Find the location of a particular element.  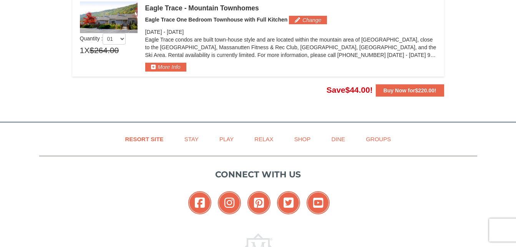

strong: Buy Now for ! is located at coordinates (410, 90).